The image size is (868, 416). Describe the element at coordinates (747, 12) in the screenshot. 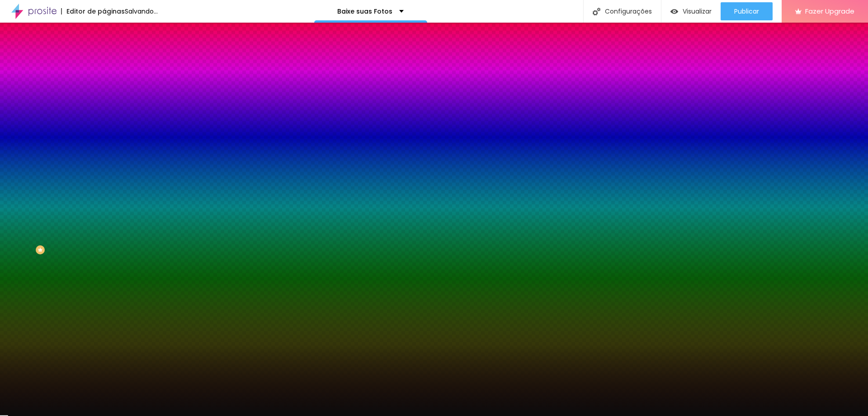

I see `span: Publicar` at that location.